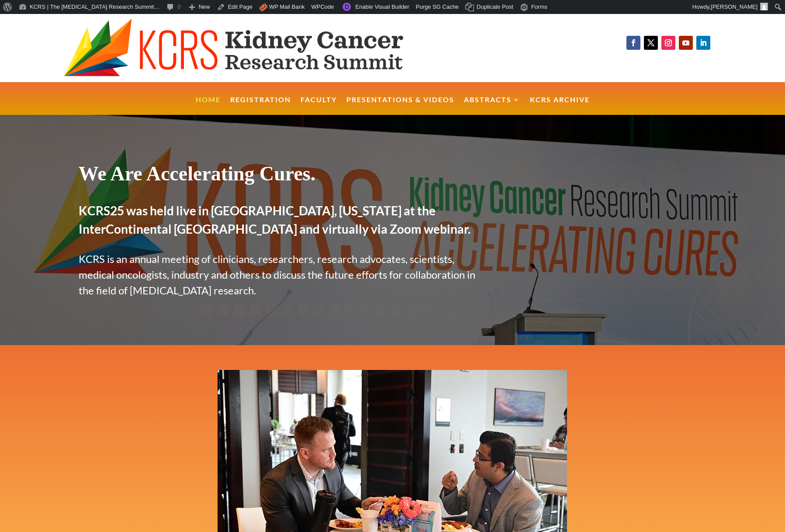 The width and height of the screenshot is (785, 532). What do you see at coordinates (492, 106) in the screenshot?
I see `a: Abstracts` at bounding box center [492, 106].